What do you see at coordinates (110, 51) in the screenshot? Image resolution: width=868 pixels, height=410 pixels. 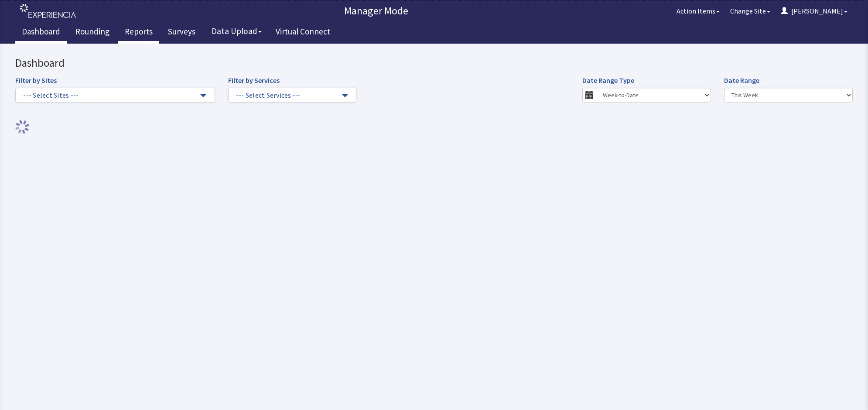 I see `span: --- Select Sites ---` at bounding box center [110, 51].